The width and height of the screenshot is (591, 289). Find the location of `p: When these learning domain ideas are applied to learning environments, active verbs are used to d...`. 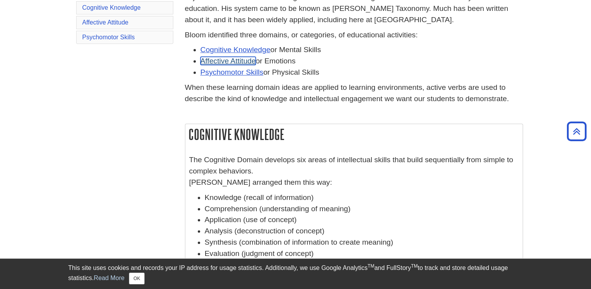

p: When these learning domain ideas are applied to learning environments, active verbs are used to d... is located at coordinates (354, 93).